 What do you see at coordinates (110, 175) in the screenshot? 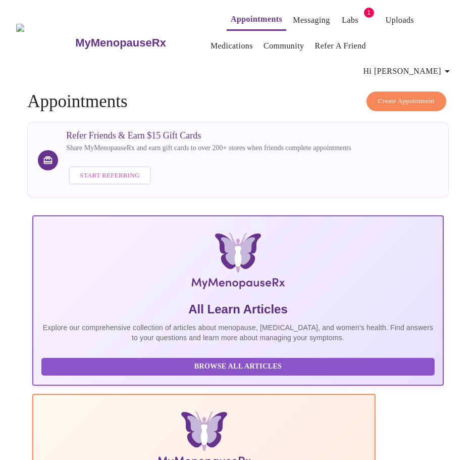
I see `a: Start Referring` at bounding box center [110, 175].